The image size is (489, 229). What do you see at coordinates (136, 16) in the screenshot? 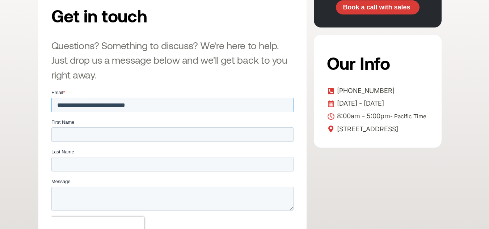
I see `h2: Get in touch` at bounding box center [136, 16].